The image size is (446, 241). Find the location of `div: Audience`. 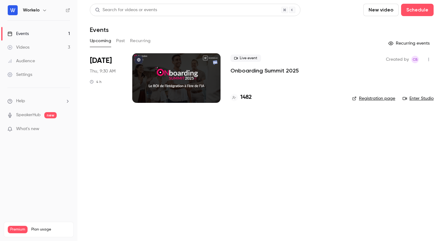

div: Audience is located at coordinates (21, 61).